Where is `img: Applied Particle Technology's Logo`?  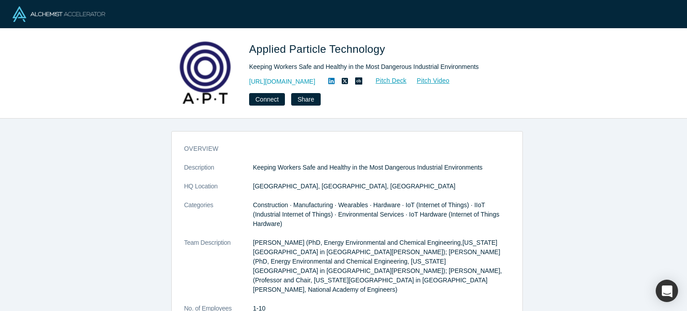
img: Applied Particle Technology's Logo is located at coordinates (205, 72).